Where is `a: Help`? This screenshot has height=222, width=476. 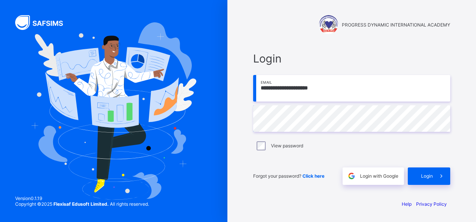
a: Help is located at coordinates (406, 204).